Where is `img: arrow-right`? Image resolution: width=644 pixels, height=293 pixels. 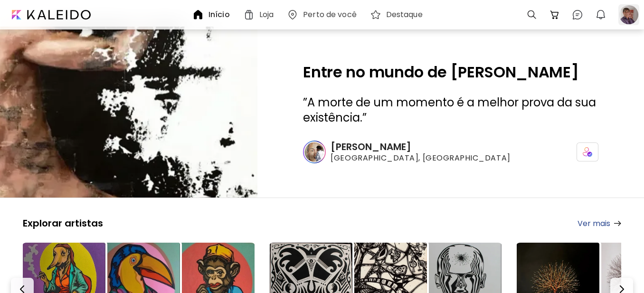 img: arrow-right is located at coordinates (617, 224).